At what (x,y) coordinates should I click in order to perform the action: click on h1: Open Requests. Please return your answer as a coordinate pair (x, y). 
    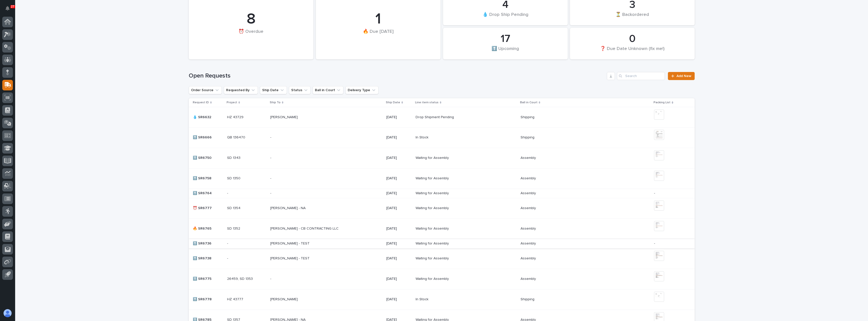
    Looking at the image, I should click on (397, 75).